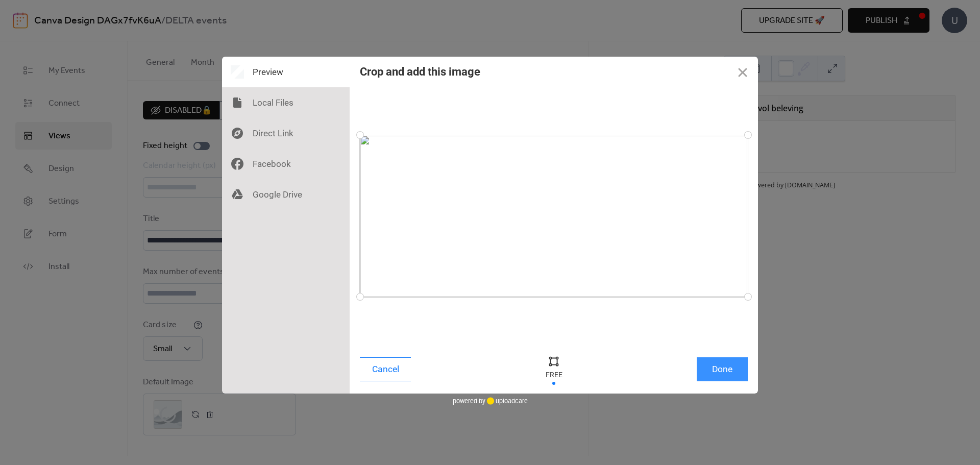  What do you see at coordinates (286, 133) in the screenshot?
I see `div: Direct Link` at bounding box center [286, 133].